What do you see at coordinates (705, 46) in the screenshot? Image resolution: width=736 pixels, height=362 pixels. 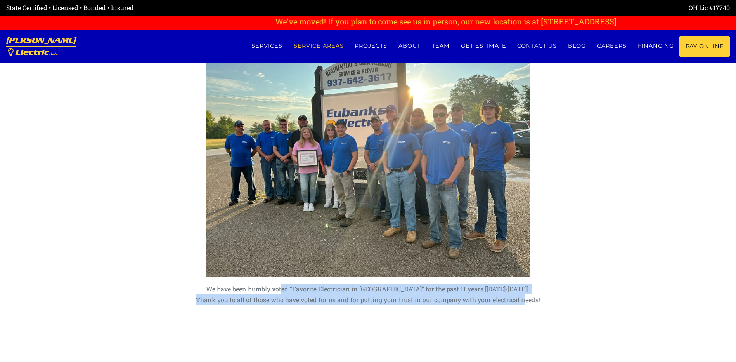 I see `a: Pay Online` at bounding box center [705, 46].